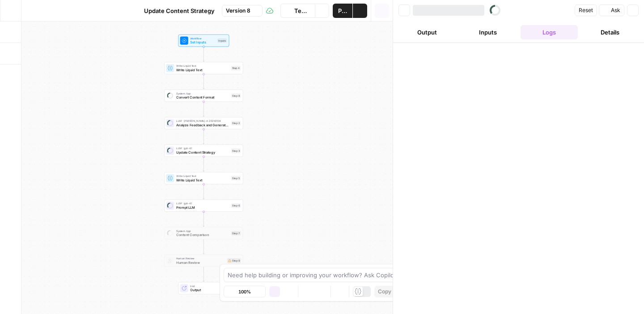  Describe the element at coordinates (586, 10) in the screenshot. I see `span: Reset` at that location.